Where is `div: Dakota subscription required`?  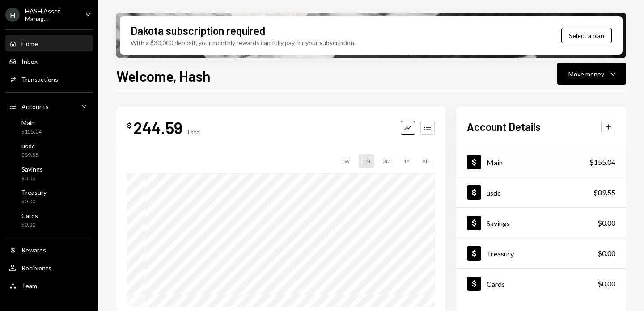 div: Dakota subscription required is located at coordinates (198, 30).